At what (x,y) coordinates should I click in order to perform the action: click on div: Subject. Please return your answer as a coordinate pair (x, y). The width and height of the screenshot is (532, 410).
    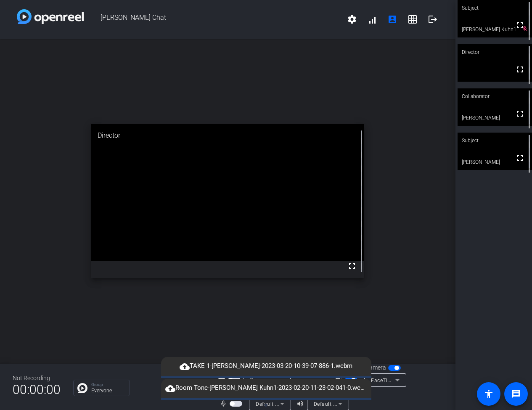
    Looking at the image, I should click on (495, 141).